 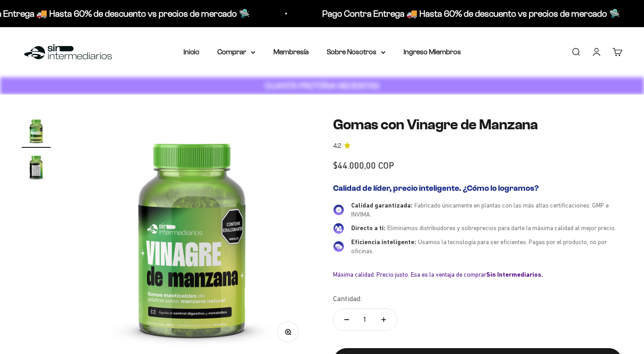 I want to click on p: Pago Contra Entrega 🚚 Hasta 60% de descuento vs precios de mercado 🛸, so click(x=445, y=14).